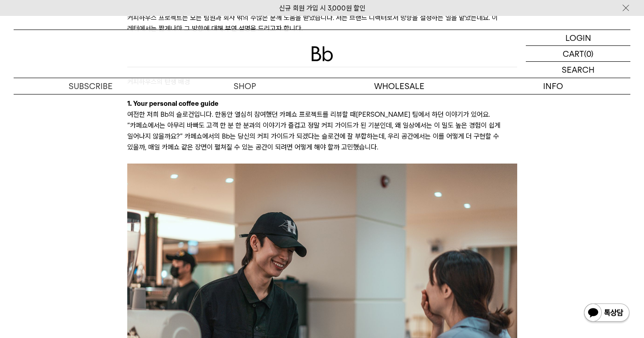  Describe the element at coordinates (573, 54) in the screenshot. I see `p: CART` at that location.